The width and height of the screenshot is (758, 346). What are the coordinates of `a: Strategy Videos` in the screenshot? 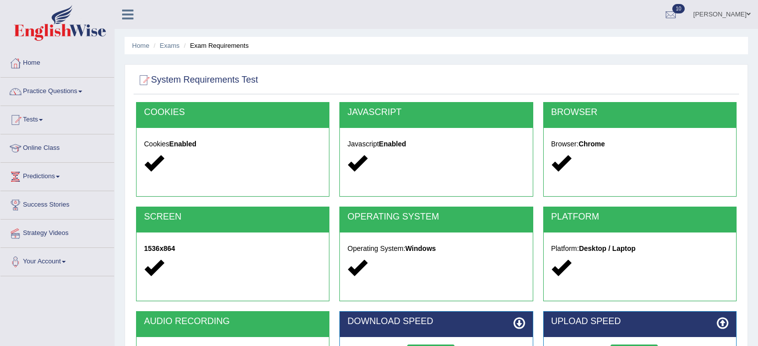 It's located at (57, 232).